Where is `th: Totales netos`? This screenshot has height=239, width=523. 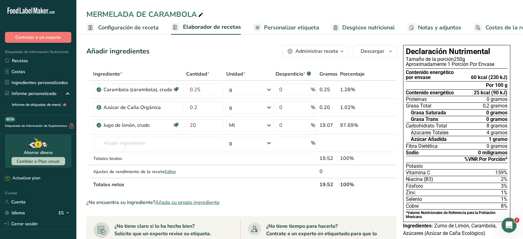 th: Totales netos is located at coordinates (205, 184).